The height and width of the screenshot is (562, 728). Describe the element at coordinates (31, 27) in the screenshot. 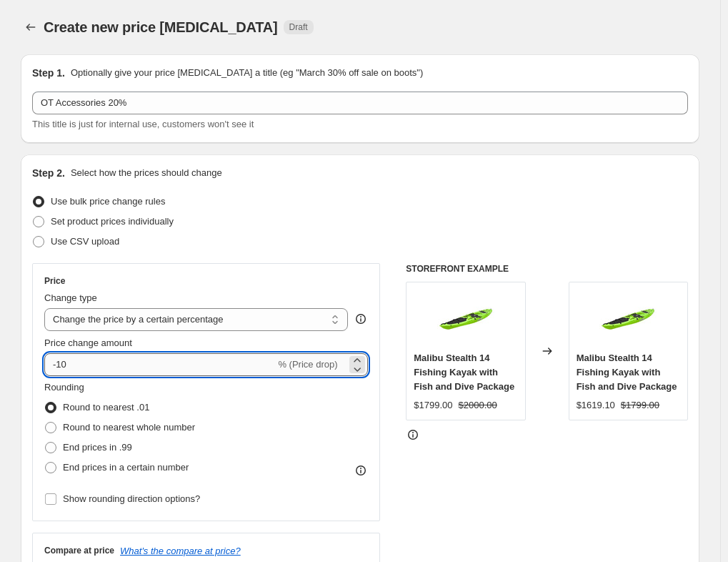

I see `button: Price change jobs` at that location.